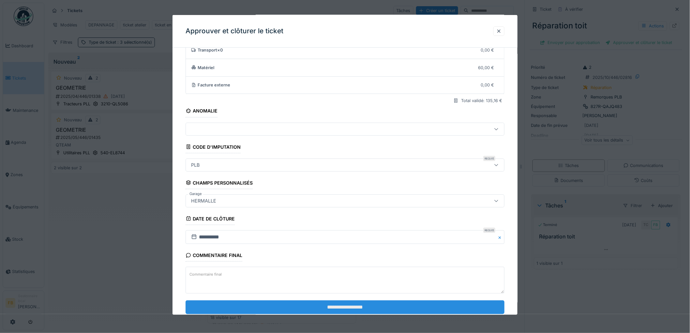 Image resolution: width=690 pixels, height=333 pixels. What do you see at coordinates (235, 31) in the screenshot?
I see `h3: Approuver et clôturer le ticket` at bounding box center [235, 31].